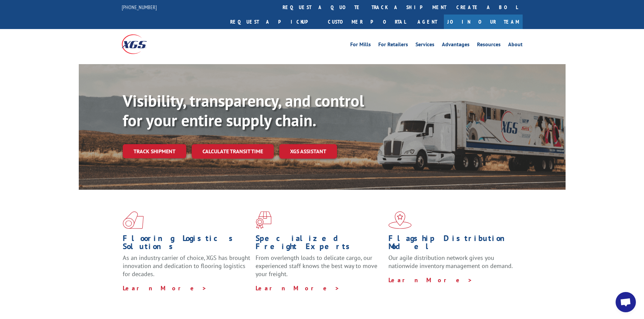 The width and height of the screenshot is (644, 319). What do you see at coordinates (263, 220) in the screenshot?
I see `img: xgs-icon-focused-on-flooring-red` at bounding box center [263, 220].